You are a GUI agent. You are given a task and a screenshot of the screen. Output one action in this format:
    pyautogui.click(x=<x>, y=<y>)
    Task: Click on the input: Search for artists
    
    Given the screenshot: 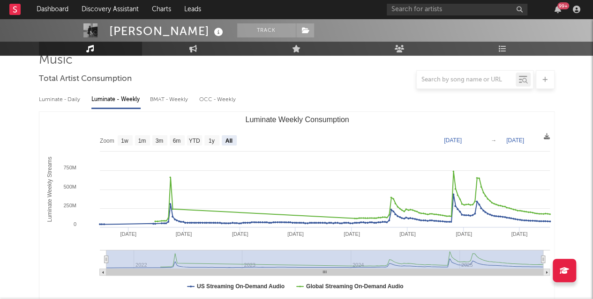 What is the action you would take?
    pyautogui.click(x=457, y=9)
    